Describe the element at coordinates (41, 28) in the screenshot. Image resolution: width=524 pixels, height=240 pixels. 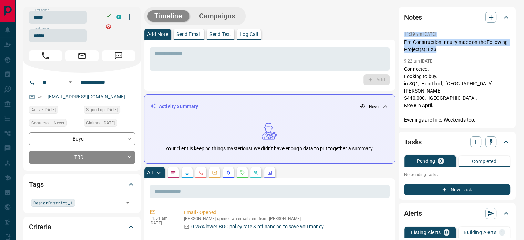
I see `label: Last name` at that location.